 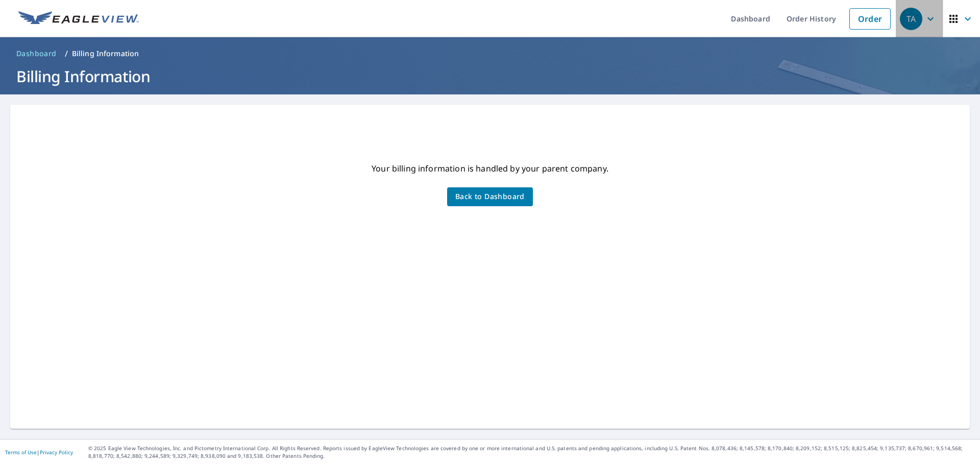 I want to click on p: © 2025 Eagle View Technologies, Inc. and Pictometry International Corp. All Rights Reserved. Repo..., so click(x=531, y=452).